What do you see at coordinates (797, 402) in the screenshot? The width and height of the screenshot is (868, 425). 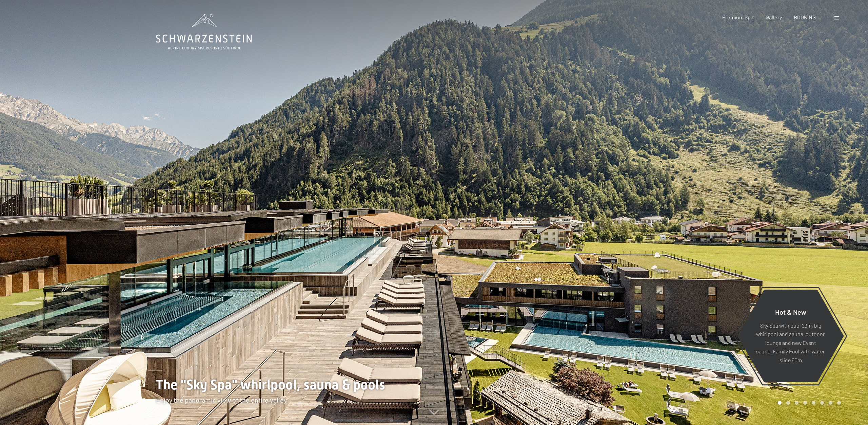 I see `div: Carousel Page 3` at bounding box center [797, 402].